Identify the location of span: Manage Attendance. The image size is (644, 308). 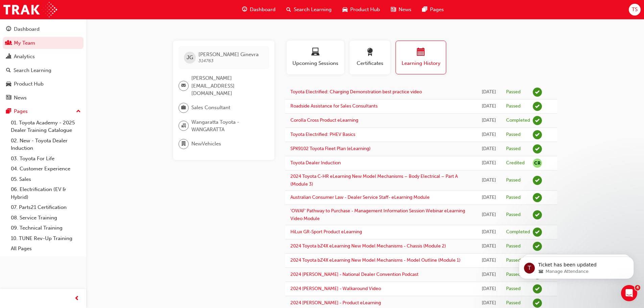
(58, 29).